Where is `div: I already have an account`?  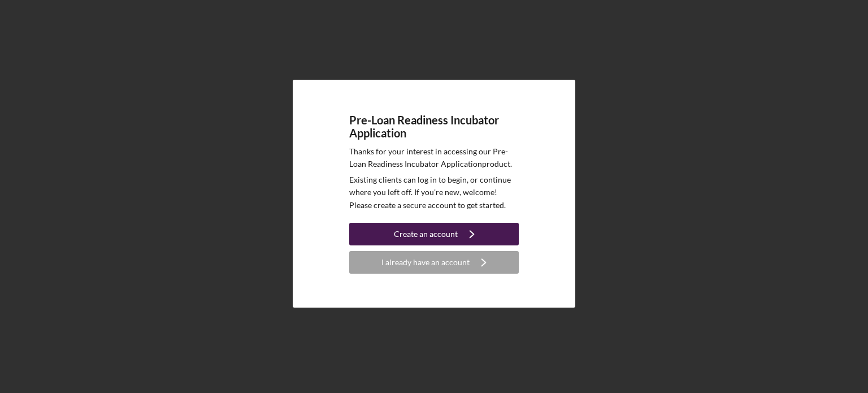
div: I already have an account is located at coordinates (426, 262).